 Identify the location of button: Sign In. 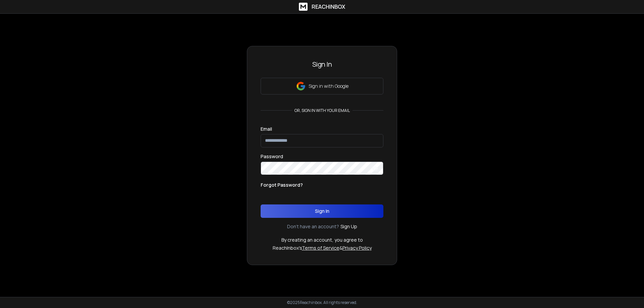
(322, 211).